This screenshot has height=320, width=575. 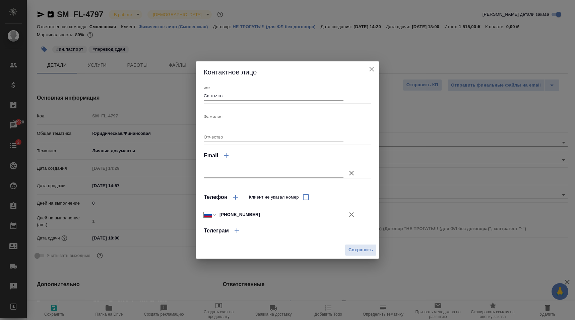 What do you see at coordinates (360, 250) in the screenshot?
I see `button: Сохранить` at bounding box center [360, 250].